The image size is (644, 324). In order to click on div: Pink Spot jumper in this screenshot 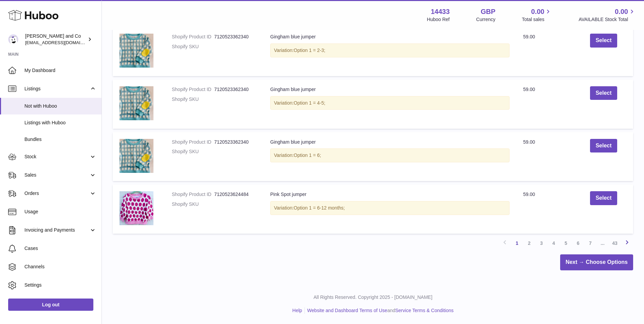, I will do `click(389, 194)`.